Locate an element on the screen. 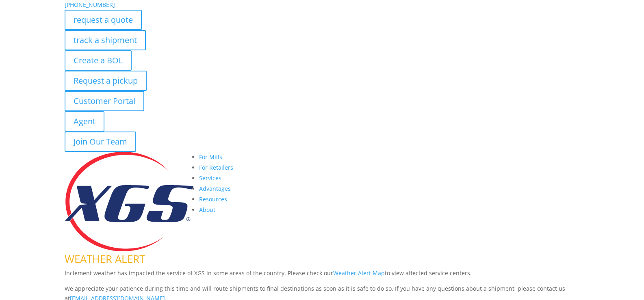  a: Services is located at coordinates (210, 178).